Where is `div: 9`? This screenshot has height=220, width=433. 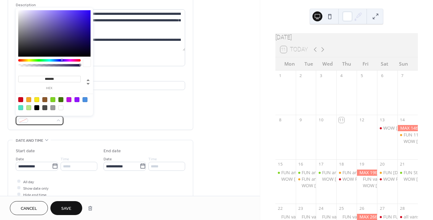
div: 9 is located at coordinates (301, 120).